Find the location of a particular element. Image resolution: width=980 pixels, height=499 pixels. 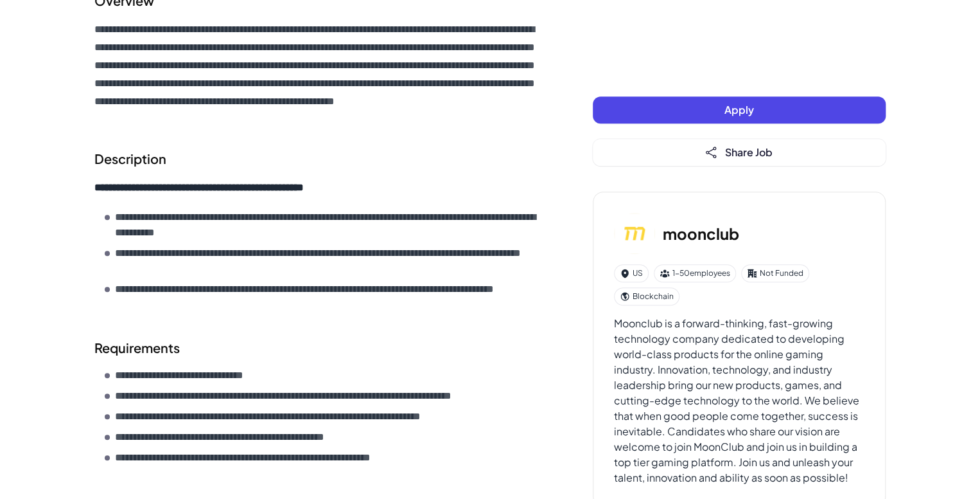

button: Share Job is located at coordinates (739, 152).